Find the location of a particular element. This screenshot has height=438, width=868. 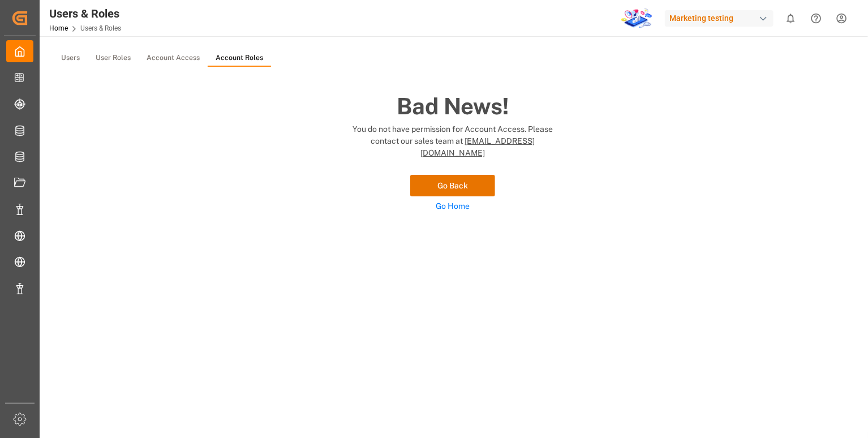

button: Go Back is located at coordinates (453, 185).